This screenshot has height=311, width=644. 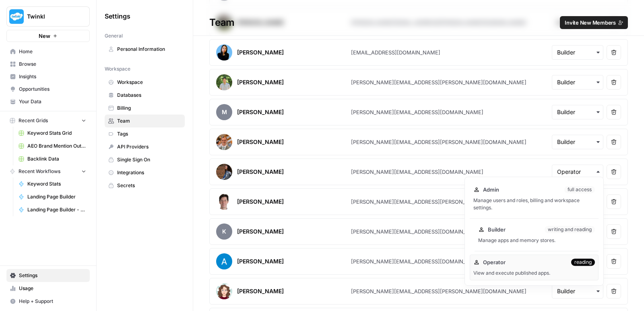 What do you see at coordinates (52, 133) in the screenshot?
I see `a: Keyword Stats Grid` at bounding box center [52, 133].